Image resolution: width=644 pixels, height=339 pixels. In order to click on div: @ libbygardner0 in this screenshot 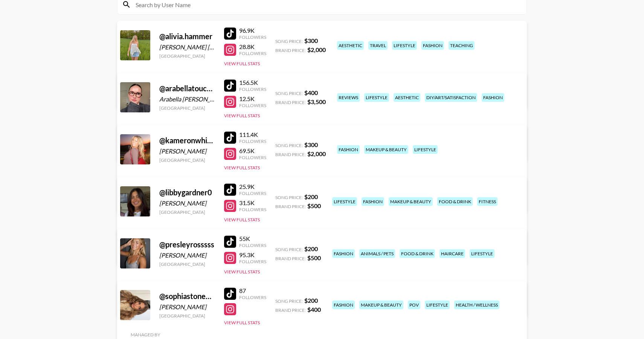, I will do `click(187, 192)`.